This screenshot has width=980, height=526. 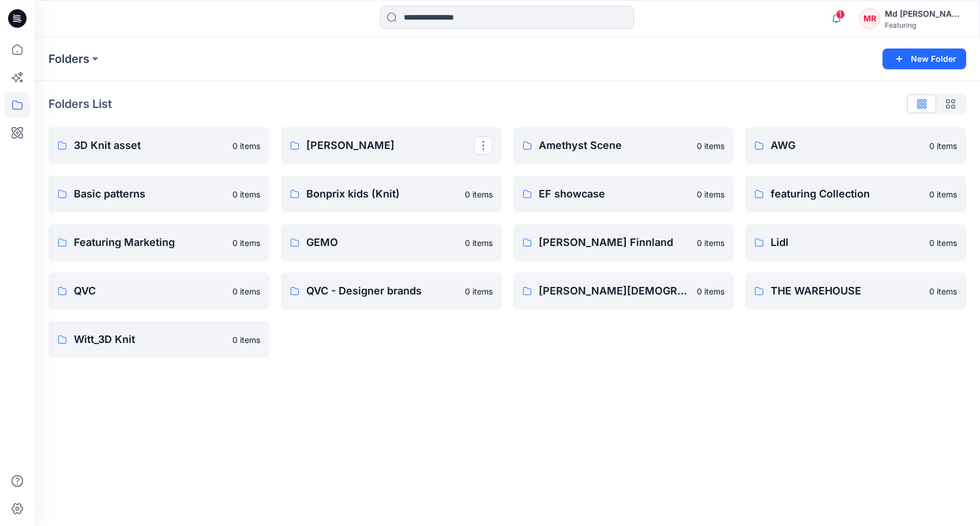 I want to click on p: GEMO, so click(x=382, y=243).